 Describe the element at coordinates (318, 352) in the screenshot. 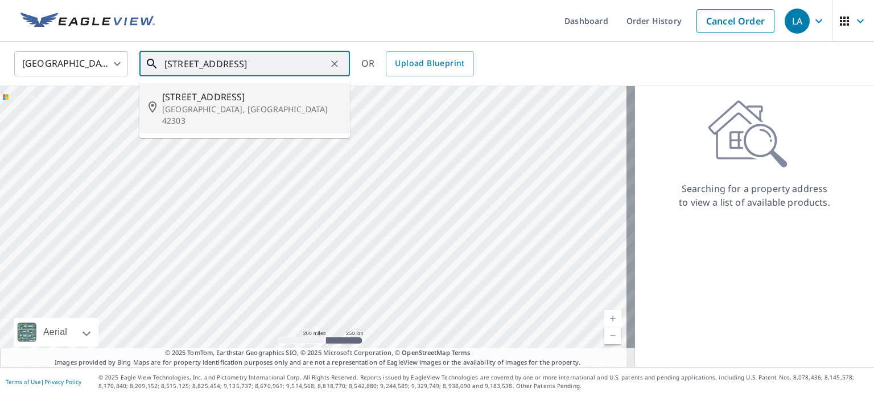

I see `span: © 2025 TomTom, Earthstar Geographics SIO, © 2025 Microsoft Corporation, ©` at that location.